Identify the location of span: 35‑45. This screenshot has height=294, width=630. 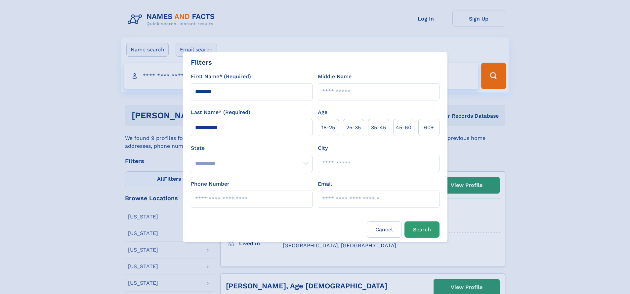
(379, 127).